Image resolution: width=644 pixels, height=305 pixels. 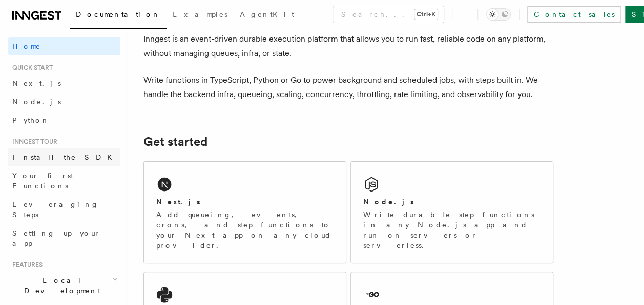 What do you see at coordinates (118, 16) in the screenshot?
I see `a: Documentation` at bounding box center [118, 16].